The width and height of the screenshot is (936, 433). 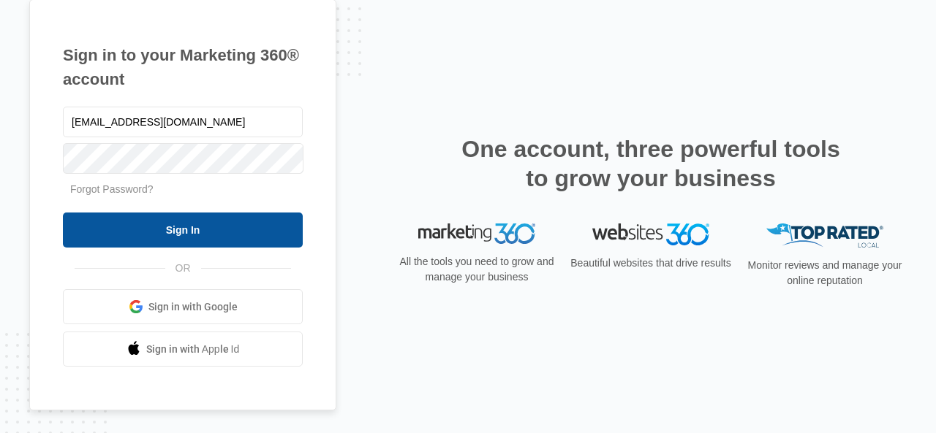 I want to click on span: Sign in with Google, so click(x=193, y=307).